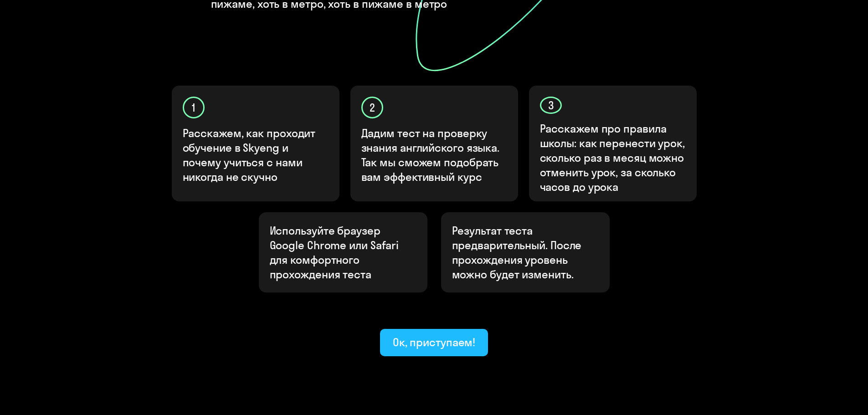  Describe the element at coordinates (373, 108) in the screenshot. I see `div: 2` at that location.